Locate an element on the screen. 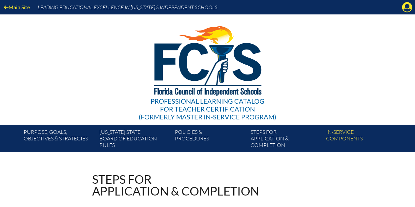  a: Professional Learning Catalog for Teacher Certification(formerly Master In-service Program) is located at coordinates (207, 68).